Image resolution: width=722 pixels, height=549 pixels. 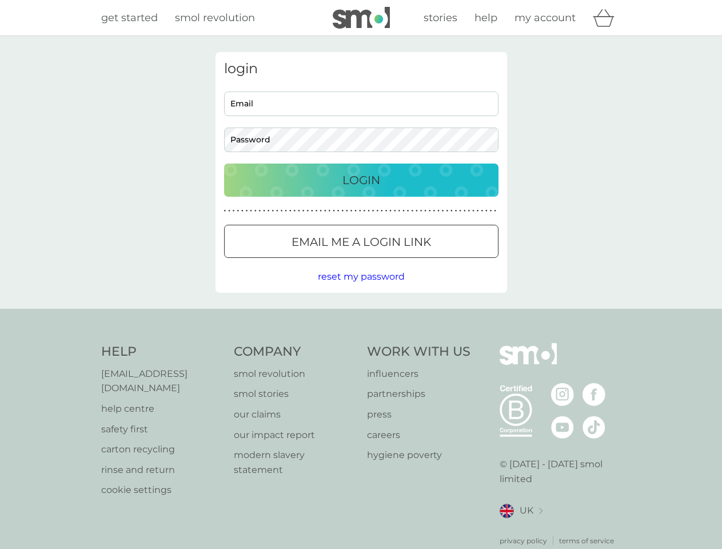 I want to click on a: my account, so click(x=545, y=18).